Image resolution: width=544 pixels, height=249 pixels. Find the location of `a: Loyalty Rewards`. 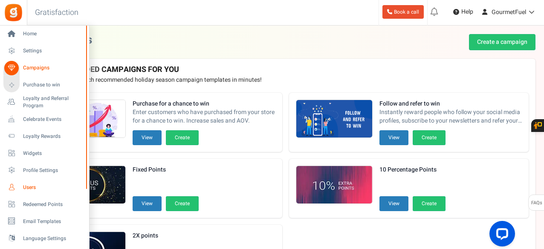

a: Loyalty Rewards is located at coordinates (44, 136).